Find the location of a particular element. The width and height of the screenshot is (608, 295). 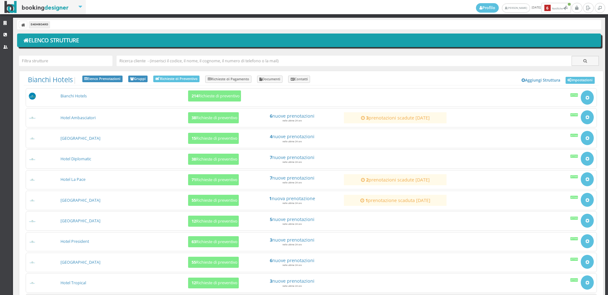

a: Hotel Tropical is located at coordinates (73, 283).